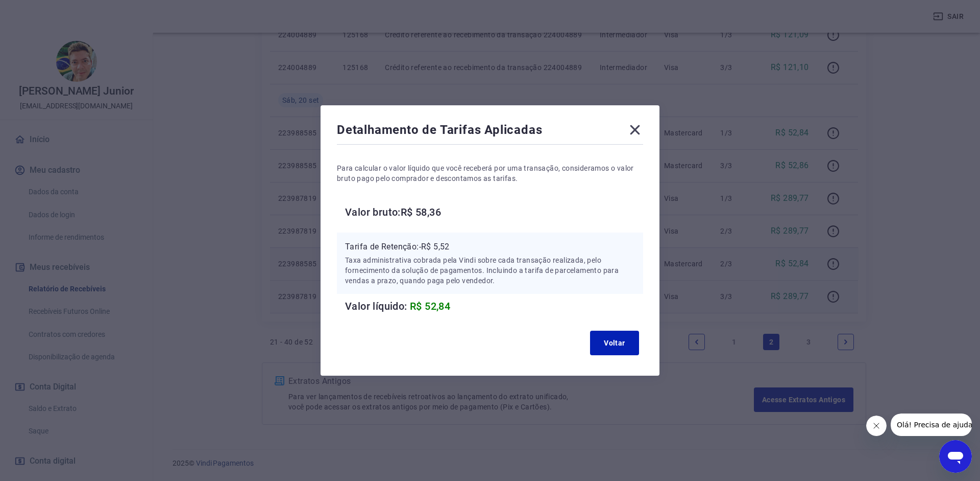  What do you see at coordinates (490, 270) in the screenshot?
I see `p: Taxa administrativa cobrada pela Vindi sobre cada transação realizada, pelo fornecimento da soluç...` at bounding box center [490, 270].